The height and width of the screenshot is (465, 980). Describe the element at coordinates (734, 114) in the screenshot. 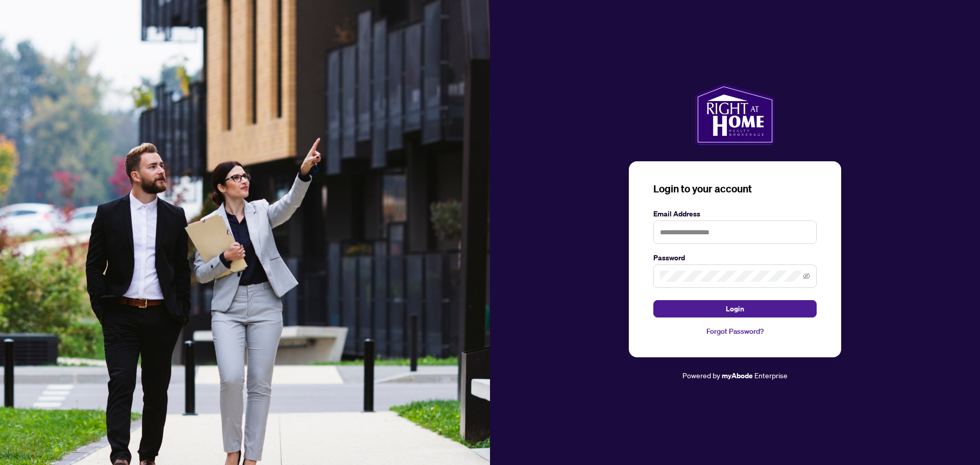

I see `img: ma-logo` at that location.